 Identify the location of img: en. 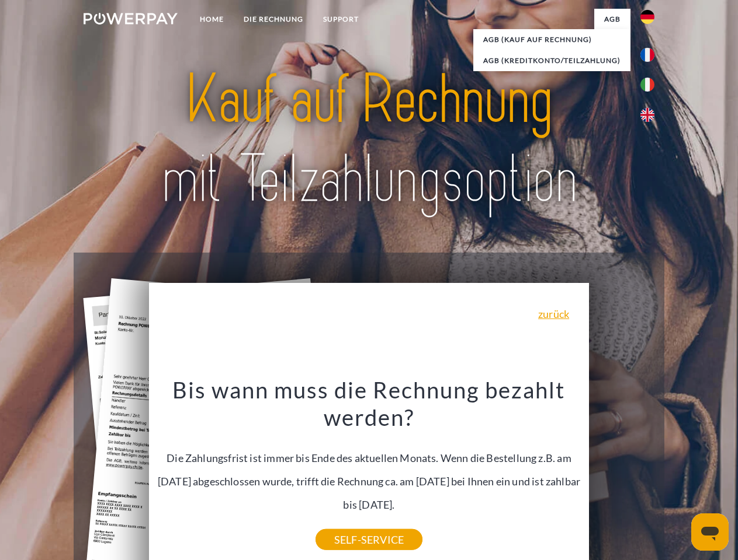
(647, 115).